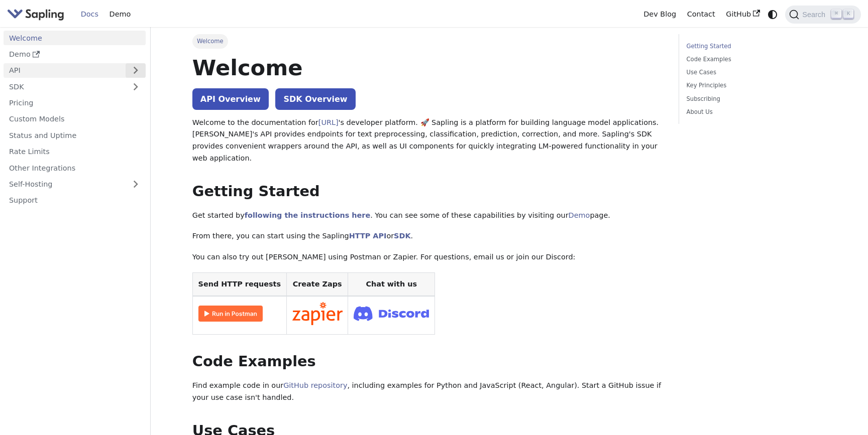  I want to click on p: Get started by . You can see some of these capabilities by visiting our page., so click(428, 216).